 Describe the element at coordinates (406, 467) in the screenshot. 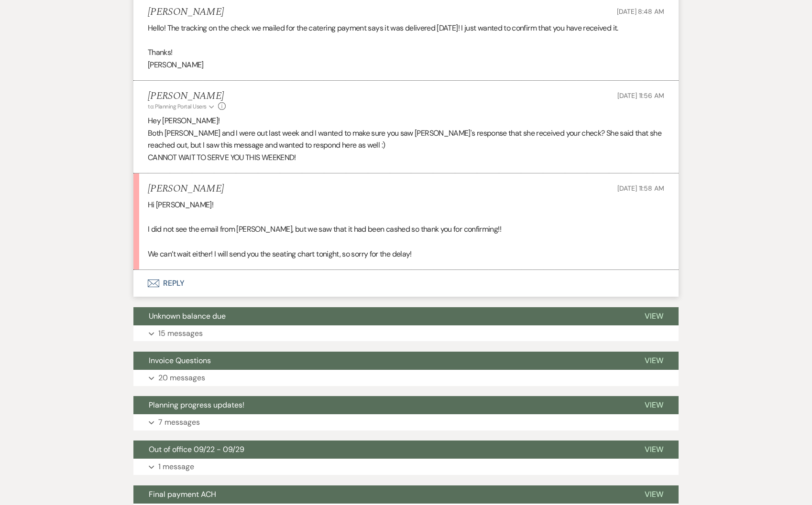

I see `button: 1 message` at that location.